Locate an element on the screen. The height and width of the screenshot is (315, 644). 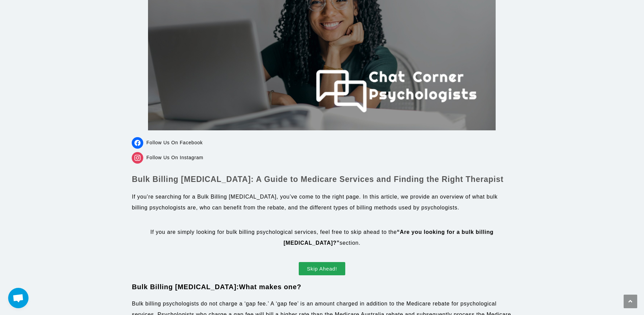
h2: What makes one? is located at coordinates (322, 287).